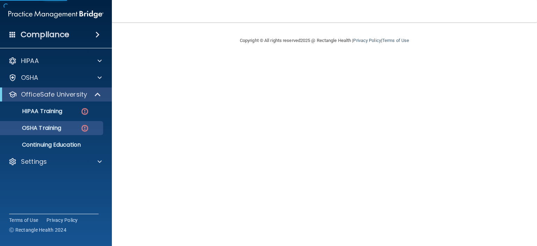  Describe the element at coordinates (54, 94) in the screenshot. I see `p: OfficeSafe University` at that location.